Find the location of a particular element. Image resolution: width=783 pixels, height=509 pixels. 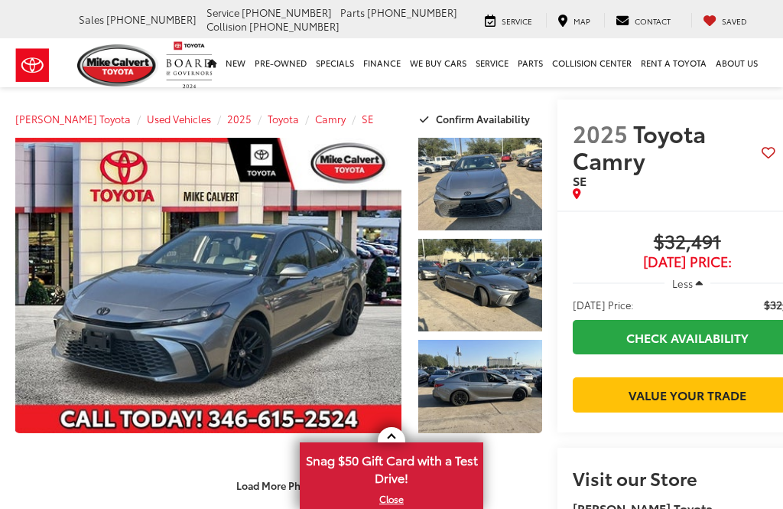

button: Confirm Availability is located at coordinates (477, 119).